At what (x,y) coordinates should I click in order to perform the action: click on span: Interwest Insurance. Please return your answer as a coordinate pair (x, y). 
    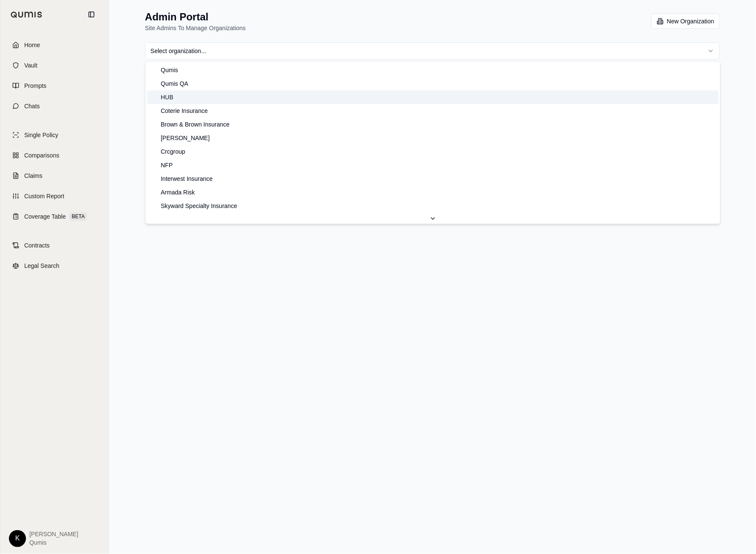
    Looking at the image, I should click on (187, 179).